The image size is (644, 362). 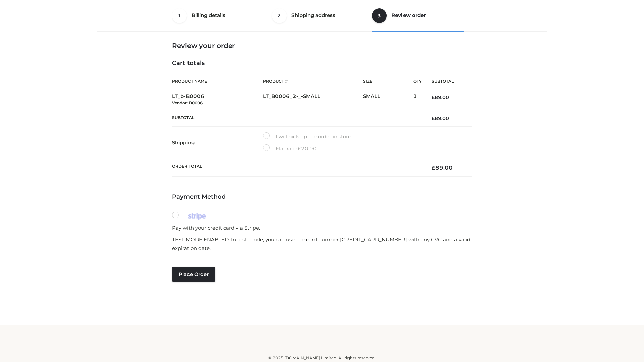 I want to click on button: Place order, so click(x=193, y=274).